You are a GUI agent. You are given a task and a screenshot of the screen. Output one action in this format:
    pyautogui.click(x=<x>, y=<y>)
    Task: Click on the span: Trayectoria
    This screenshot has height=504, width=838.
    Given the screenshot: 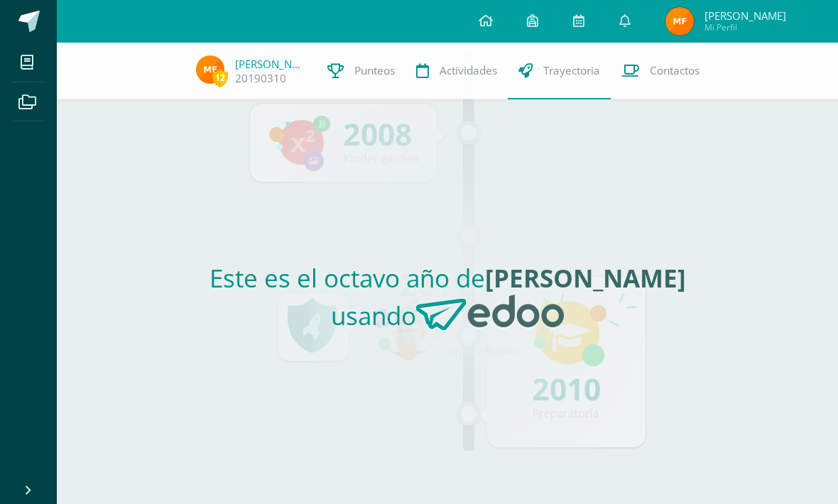 What is the action you would take?
    pyautogui.click(x=572, y=70)
    